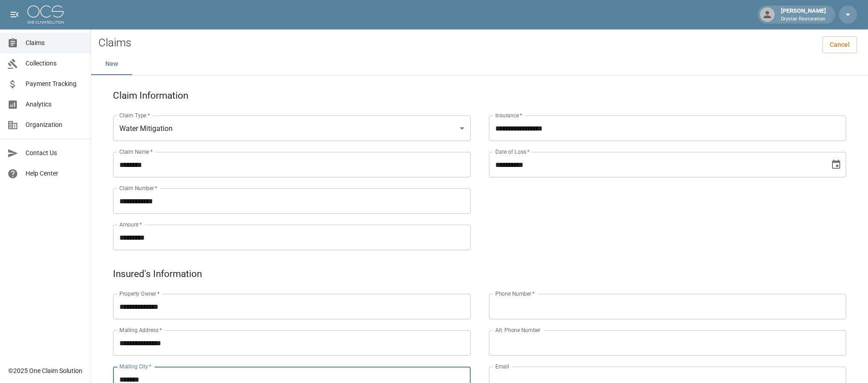 This screenshot has width=868, height=383. Describe the element at coordinates (54, 104) in the screenshot. I see `span: Analytics` at that location.